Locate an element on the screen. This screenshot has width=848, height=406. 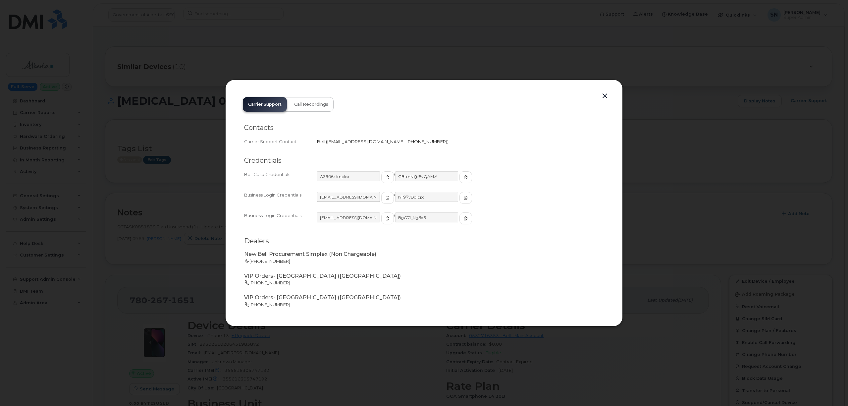
span: Bell is located at coordinates (321, 141).